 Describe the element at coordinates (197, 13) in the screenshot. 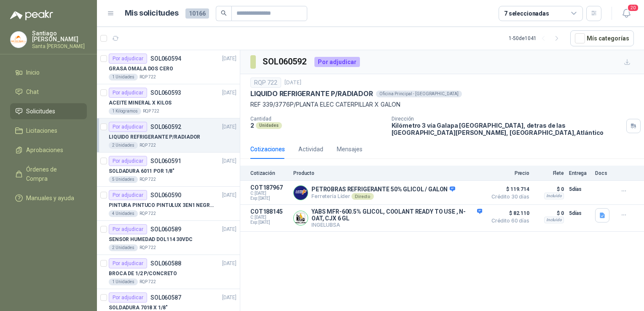

I see `span: 10166` at that location.